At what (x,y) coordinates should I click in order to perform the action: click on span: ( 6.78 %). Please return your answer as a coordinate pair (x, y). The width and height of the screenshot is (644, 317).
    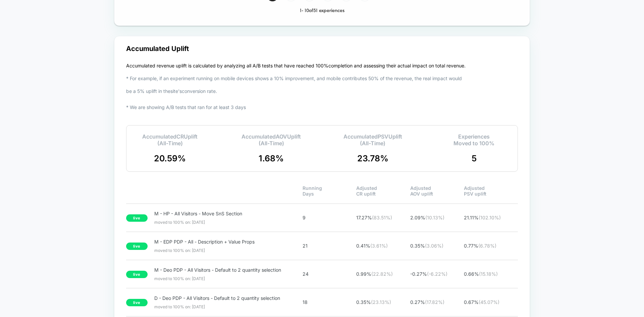
    Looking at the image, I should click on (487, 245).